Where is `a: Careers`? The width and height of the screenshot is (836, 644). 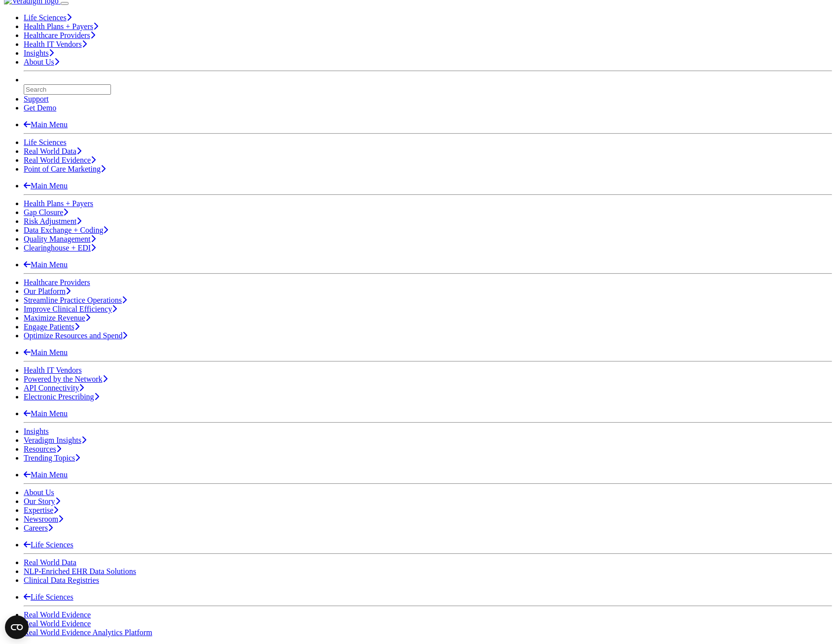
a: Careers is located at coordinates (38, 528).